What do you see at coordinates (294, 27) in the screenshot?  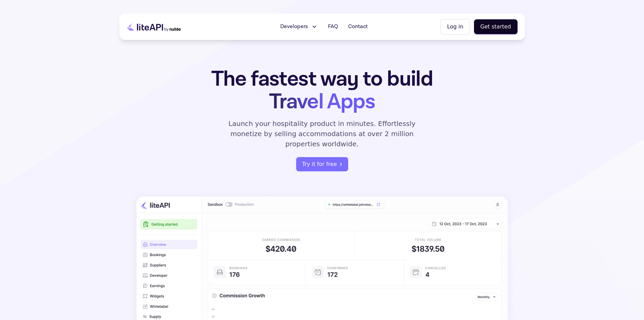 I see `span: Developers` at bounding box center [294, 27].